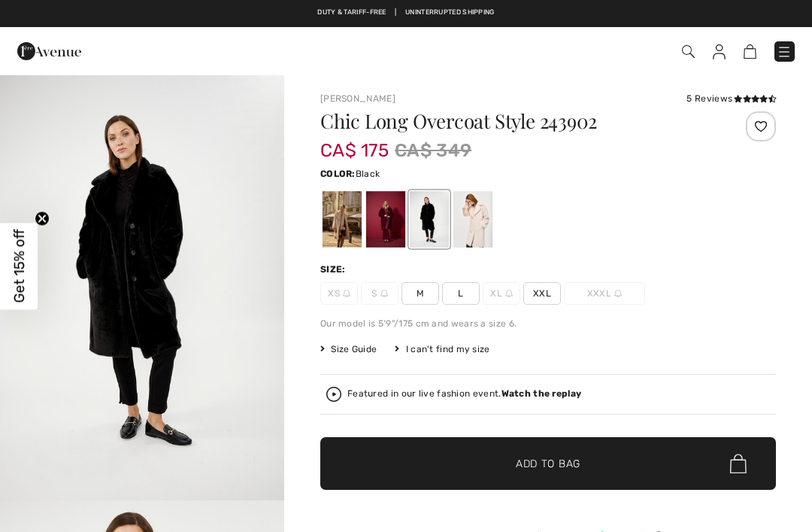  Describe the element at coordinates (548, 464) in the screenshot. I see `span: Add to Bag` at that location.